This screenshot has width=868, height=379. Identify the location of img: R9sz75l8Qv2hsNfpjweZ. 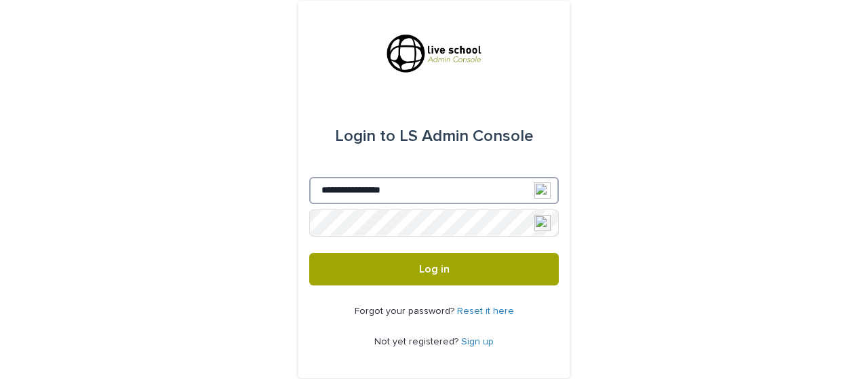
(434, 53).